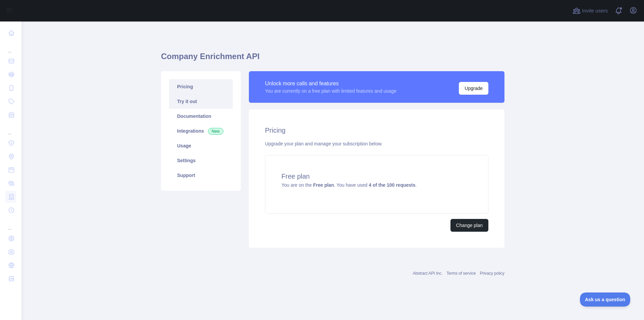 Image resolution: width=644 pixels, height=320 pixels. Describe the element at coordinates (392, 185) in the screenshot. I see `strong: 4 of the 100 requests` at that location.